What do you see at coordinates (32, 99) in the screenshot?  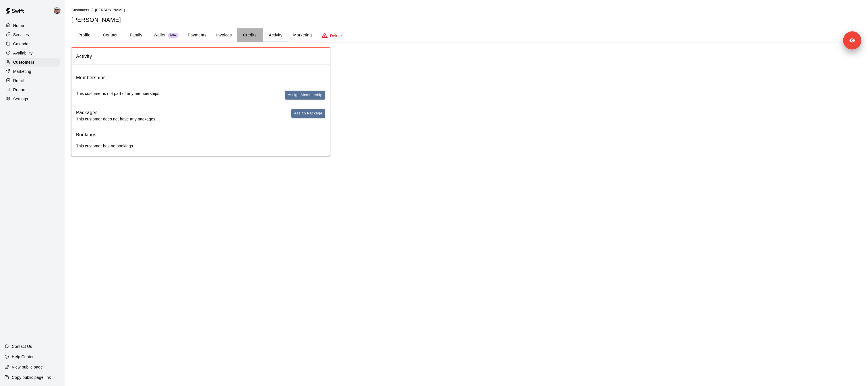 I see `div: Settings` at bounding box center [32, 99].